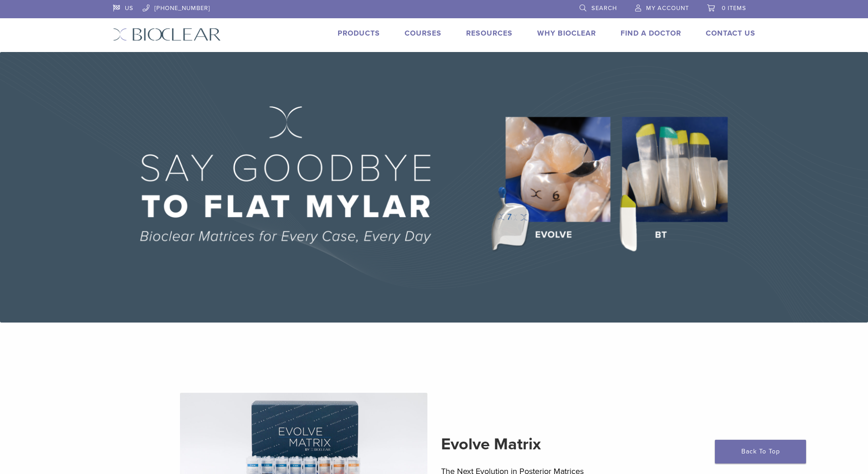 The width and height of the screenshot is (868, 474). I want to click on a: Contact Us, so click(730, 33).